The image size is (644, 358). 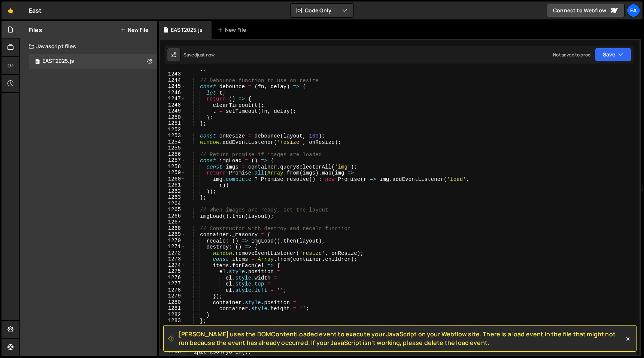 What do you see at coordinates (173, 228) in the screenshot?
I see `div: 1268` at bounding box center [173, 228].